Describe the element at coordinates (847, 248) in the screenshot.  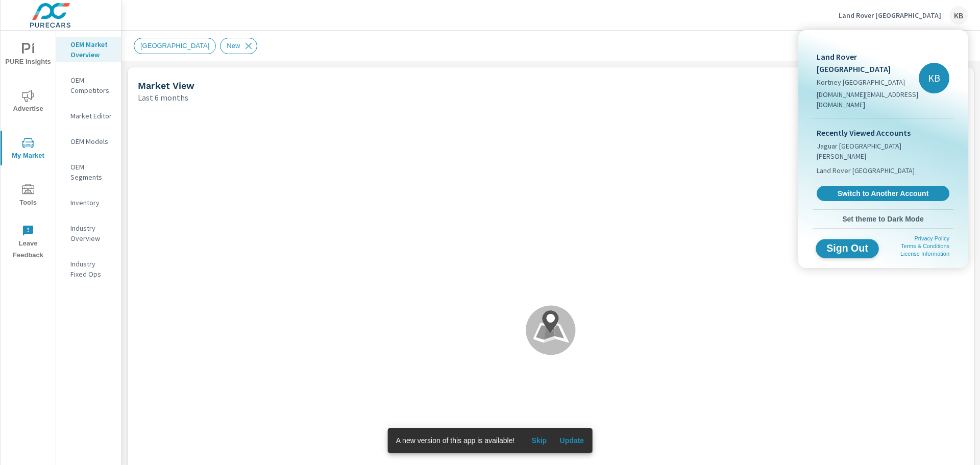
I see `span: Sign Out` at that location.